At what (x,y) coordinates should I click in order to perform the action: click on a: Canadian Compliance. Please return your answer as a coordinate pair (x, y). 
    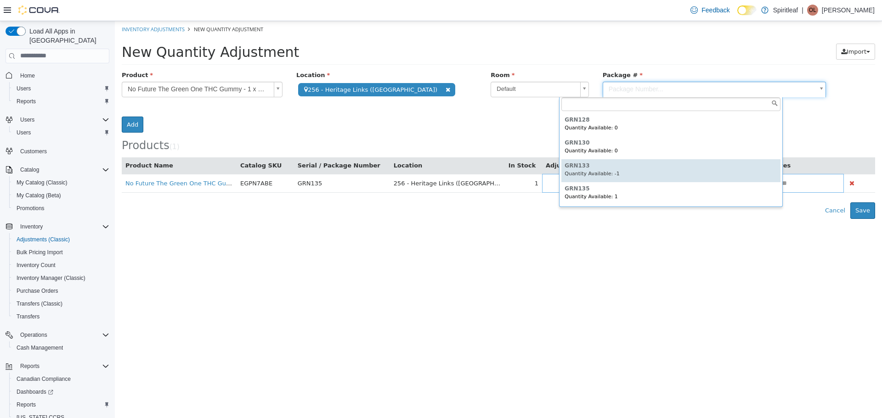
    Looking at the image, I should click on (44, 379).